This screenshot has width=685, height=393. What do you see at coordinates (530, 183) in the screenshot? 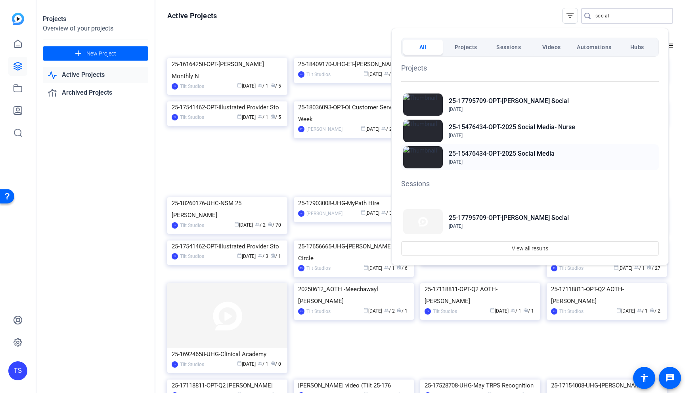
I see `h1: Sessions` at bounding box center [530, 183].